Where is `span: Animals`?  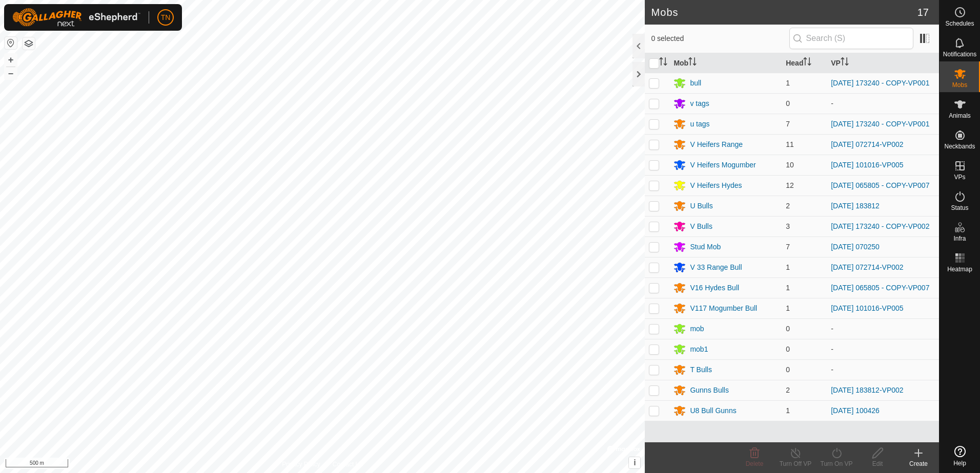
span: Animals is located at coordinates (959, 116).